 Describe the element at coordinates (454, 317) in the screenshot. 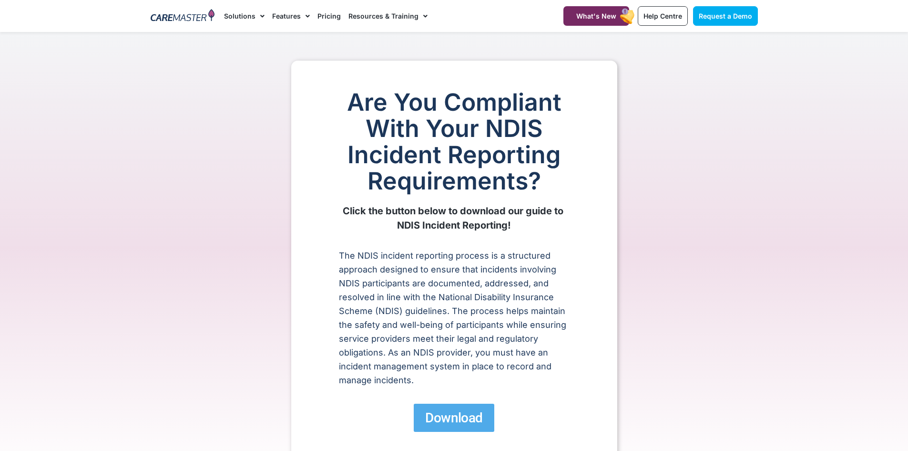

I see `p: The NDIS incident reporting process is a structured approach designed to ensure that incidents in...` at that location.